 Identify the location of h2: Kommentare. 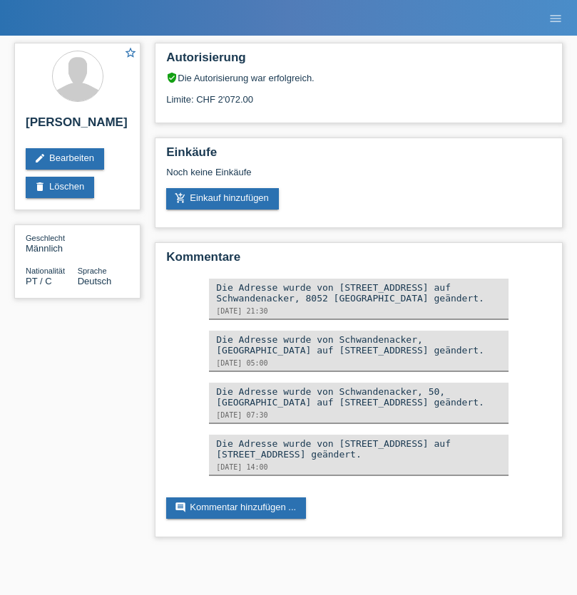
(358, 261).